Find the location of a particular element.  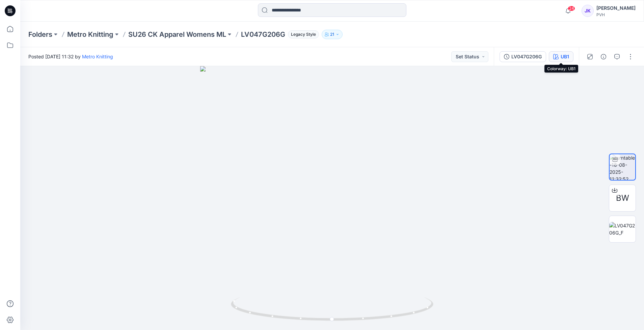

span: Legacy Style is located at coordinates (304, 34).